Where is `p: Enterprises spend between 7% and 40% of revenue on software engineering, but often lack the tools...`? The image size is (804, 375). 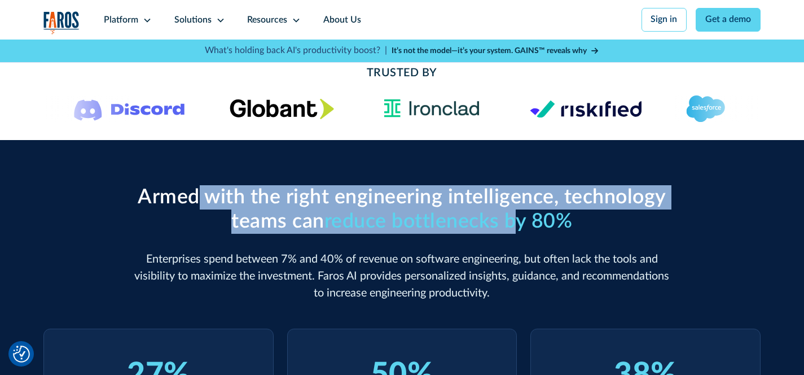 p: Enterprises spend between 7% and 40% of revenue on software engineering, but often lack the tools... is located at coordinates (402, 276).